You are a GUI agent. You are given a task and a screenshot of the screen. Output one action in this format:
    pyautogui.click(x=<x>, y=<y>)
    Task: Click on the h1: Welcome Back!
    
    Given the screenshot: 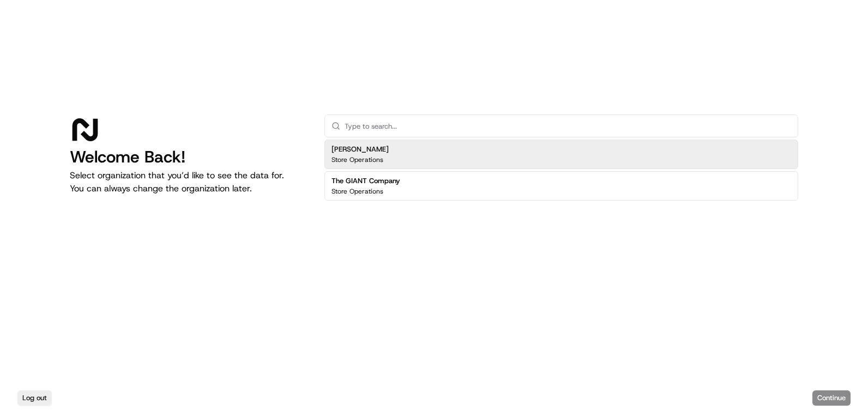 What is the action you would take?
    pyautogui.click(x=188, y=157)
    